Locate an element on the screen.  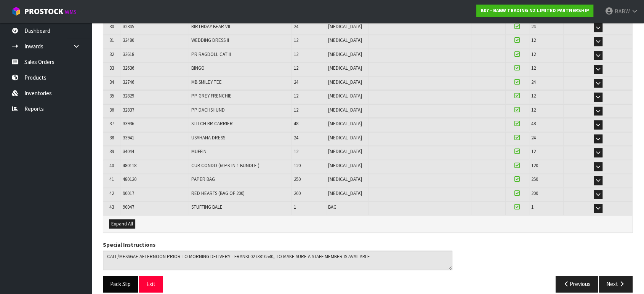
span: 480120 is located at coordinates (129, 179).